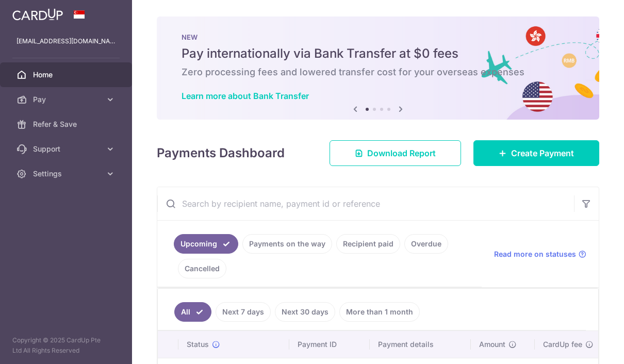  What do you see at coordinates (492, 344) in the screenshot?
I see `span: Amount` at bounding box center [492, 344].